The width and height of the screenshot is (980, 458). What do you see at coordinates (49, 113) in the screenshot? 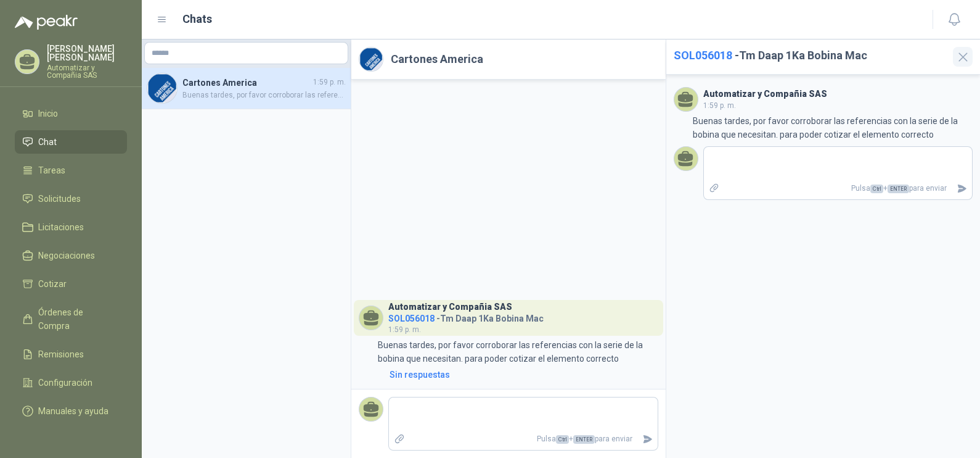
I see `span: Inicio` at bounding box center [49, 113].